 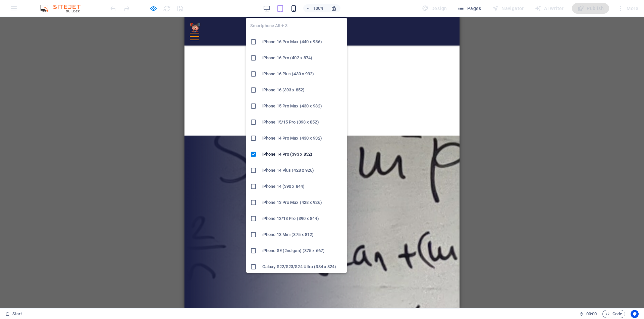 I want to click on h6: iPhone 13 Pro Max (428 x 926), so click(x=302, y=203).